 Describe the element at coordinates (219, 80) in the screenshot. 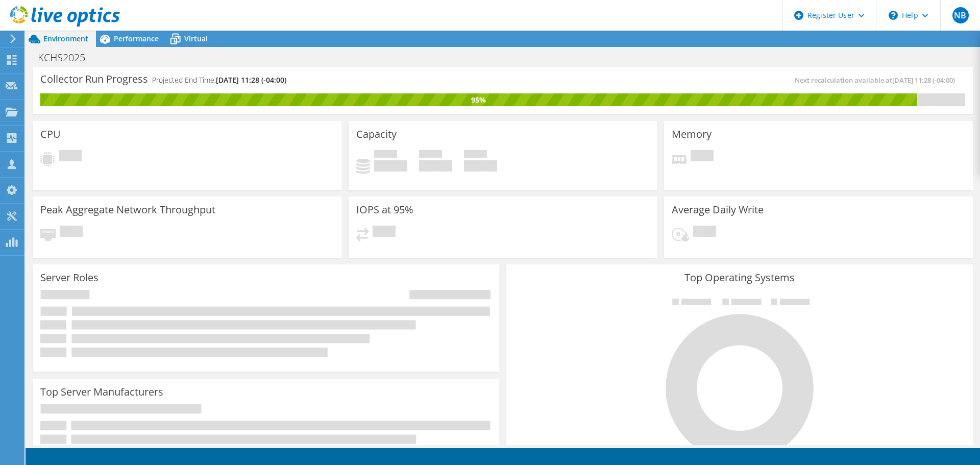

I see `h4: Projected End Time:` at that location.